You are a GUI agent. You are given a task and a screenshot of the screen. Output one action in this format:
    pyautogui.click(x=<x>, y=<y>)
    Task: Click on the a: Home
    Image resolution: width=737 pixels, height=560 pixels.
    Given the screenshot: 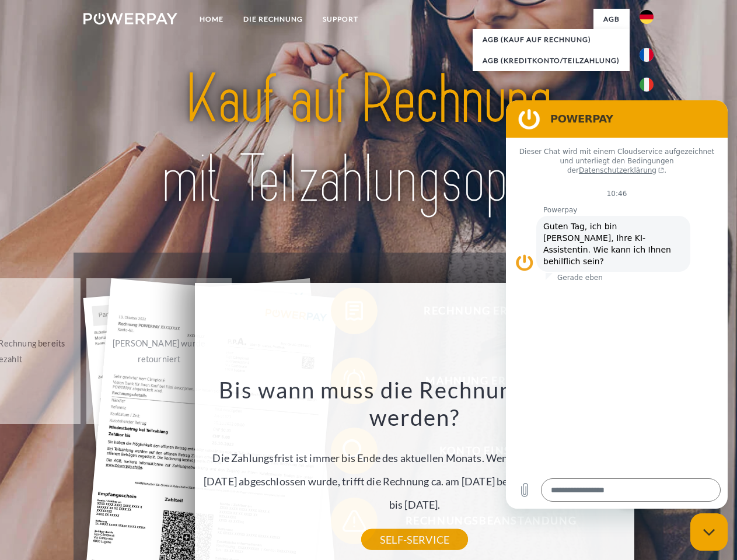 What is the action you would take?
    pyautogui.click(x=211, y=19)
    